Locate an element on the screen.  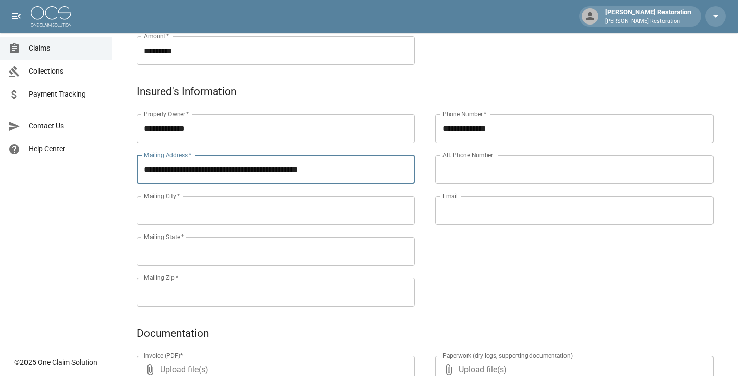
label: Amount is located at coordinates (157, 36).